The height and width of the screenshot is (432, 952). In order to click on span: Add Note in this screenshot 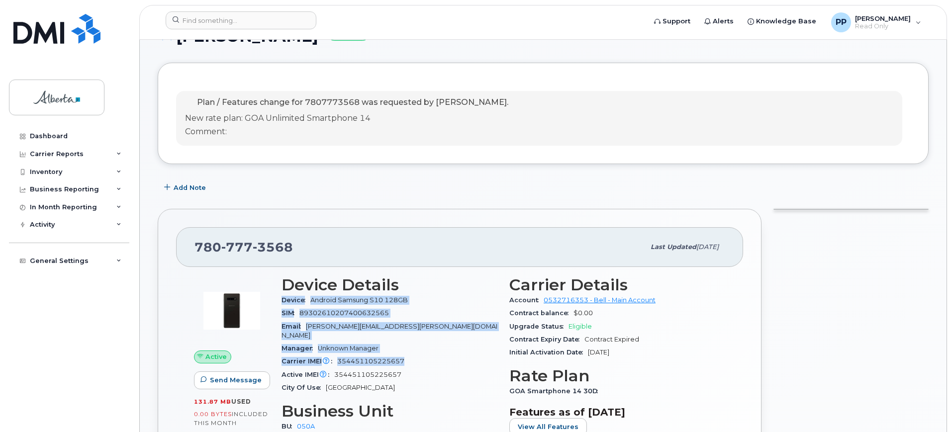, I will do `click(190, 188)`.